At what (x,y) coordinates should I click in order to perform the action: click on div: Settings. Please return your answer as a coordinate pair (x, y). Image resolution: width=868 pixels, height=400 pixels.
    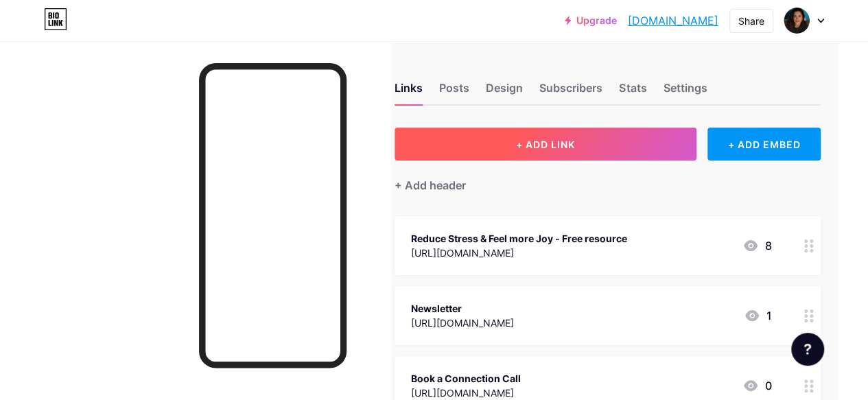
    Looking at the image, I should click on (685, 92).